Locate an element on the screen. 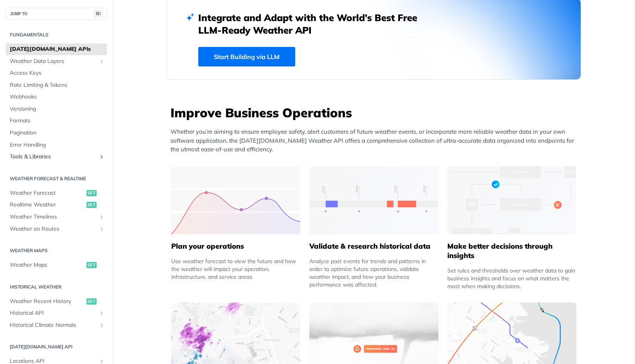  span: Rate Limiting & Tokens is located at coordinates (57, 85).